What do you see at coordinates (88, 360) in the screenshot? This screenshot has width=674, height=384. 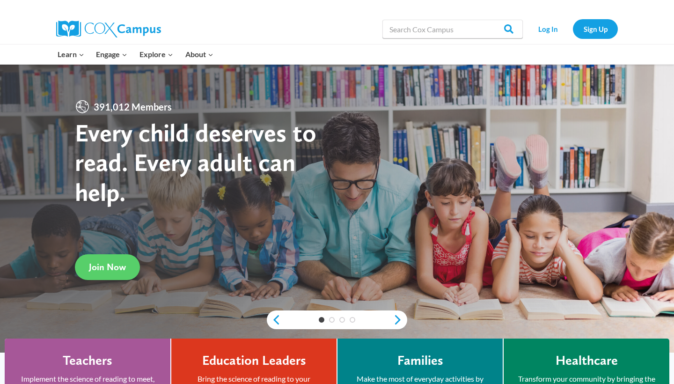 I see `h4: Teachers` at bounding box center [88, 360].